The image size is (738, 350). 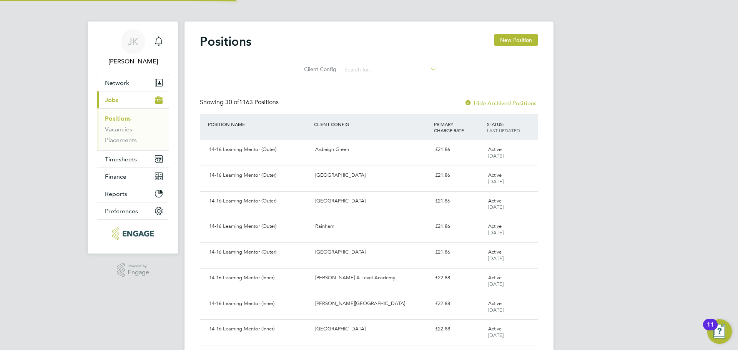 What do you see at coordinates (133, 159) in the screenshot?
I see `button: Timesheets` at bounding box center [133, 159].